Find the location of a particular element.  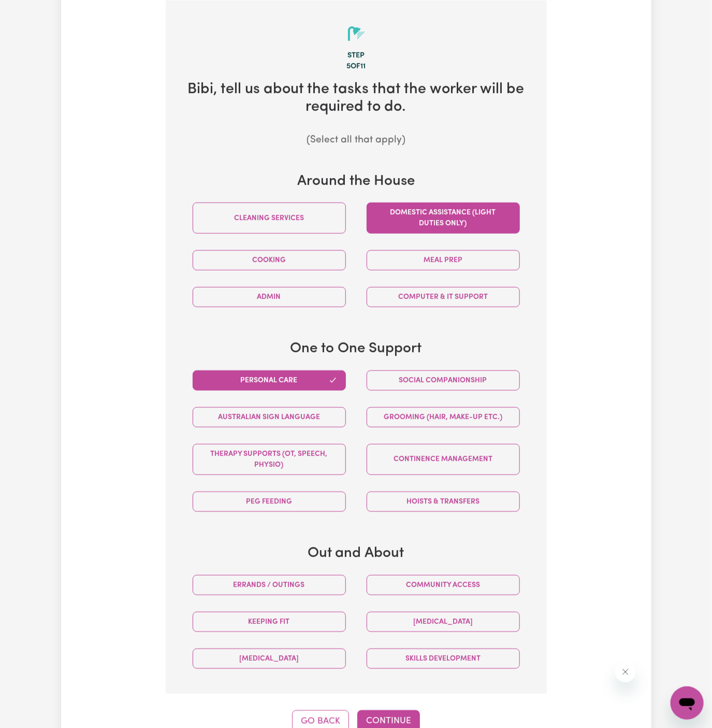

button: Australian Sign Language is located at coordinates (269, 417).